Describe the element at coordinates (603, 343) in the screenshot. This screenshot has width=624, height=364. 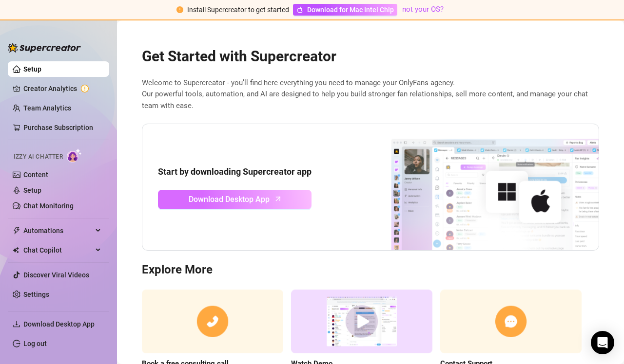
I see `div: Open Intercom Messenger` at that location.